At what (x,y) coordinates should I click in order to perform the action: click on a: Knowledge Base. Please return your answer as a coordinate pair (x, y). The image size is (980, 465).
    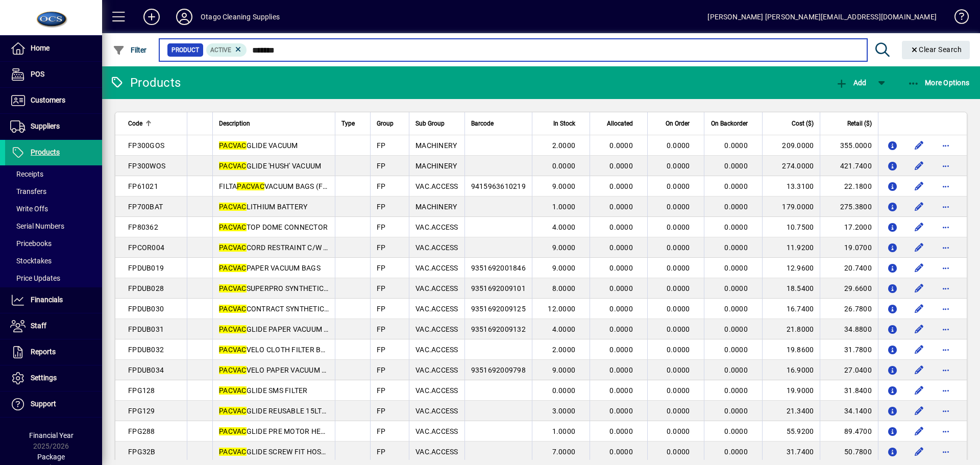
    Looking at the image, I should click on (957, 19).